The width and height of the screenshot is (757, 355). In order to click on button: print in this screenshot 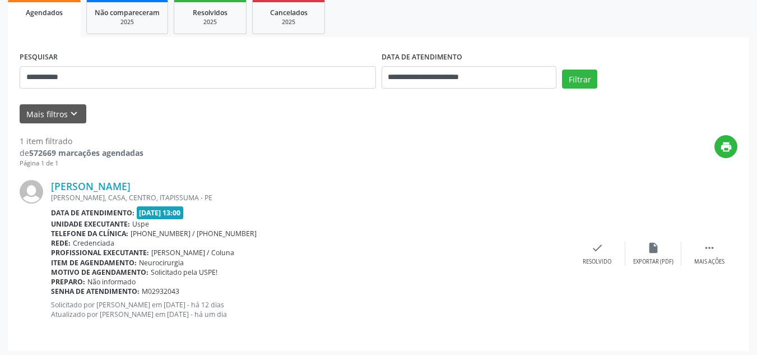, I will do `click(726, 146)`.